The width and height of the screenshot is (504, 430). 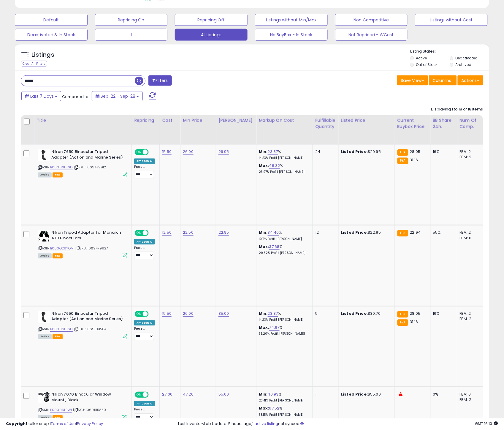 I want to click on div: Fulfillable Quantity, so click(x=325, y=124).